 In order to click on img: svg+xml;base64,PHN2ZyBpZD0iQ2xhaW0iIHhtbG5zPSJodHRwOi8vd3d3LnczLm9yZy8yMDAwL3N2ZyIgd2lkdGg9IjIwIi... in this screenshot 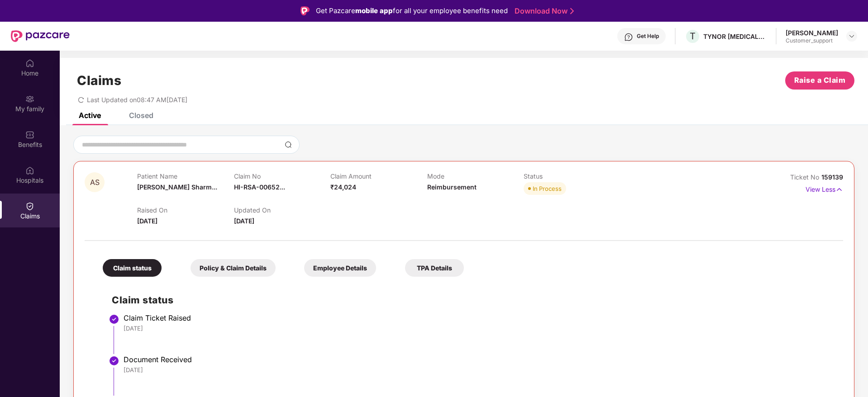, I will do `click(30, 206)`.